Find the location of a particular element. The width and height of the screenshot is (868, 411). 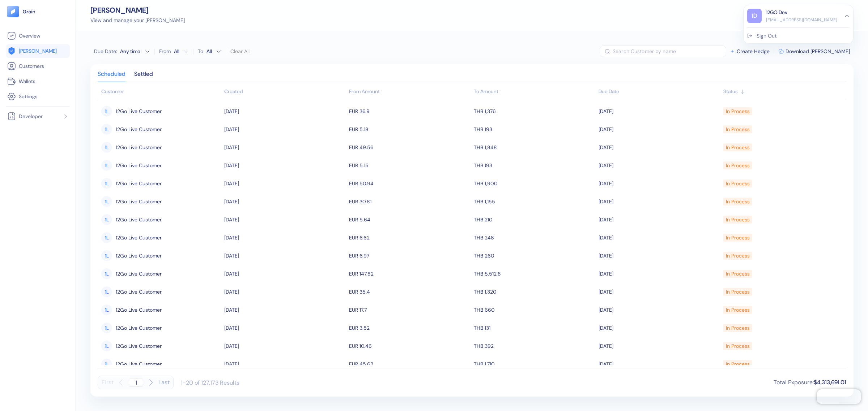

td: THB 1,376 is located at coordinates (535, 112).